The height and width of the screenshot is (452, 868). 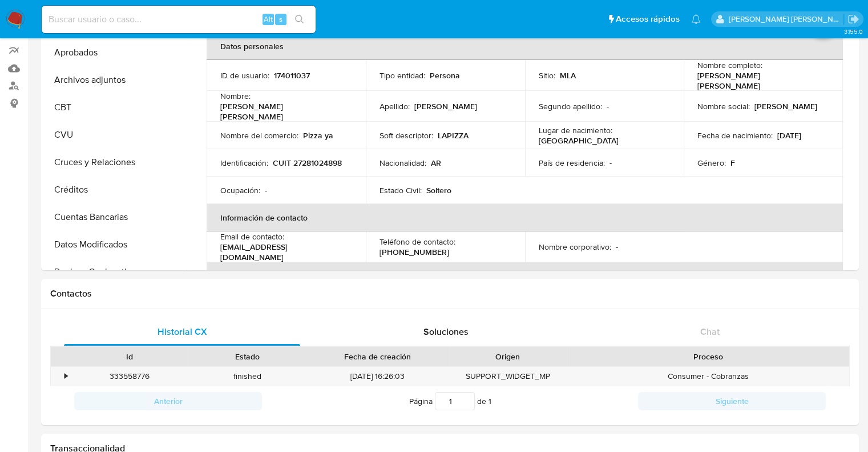 What do you see at coordinates (259, 135) in the screenshot?
I see `p: Nombre del comercio :` at bounding box center [259, 135].